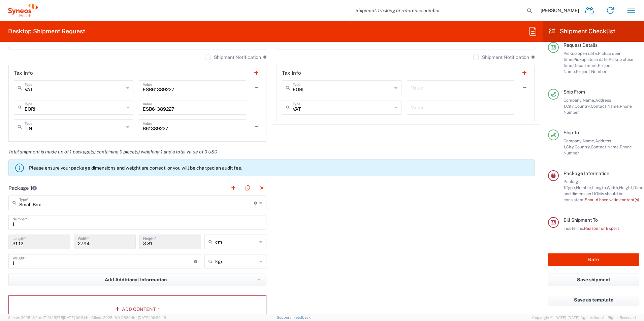 Image resolution: width=644 pixels, height=321 pixels. What do you see at coordinates (580, 45) in the screenshot?
I see `span: Request Details` at bounding box center [580, 45].